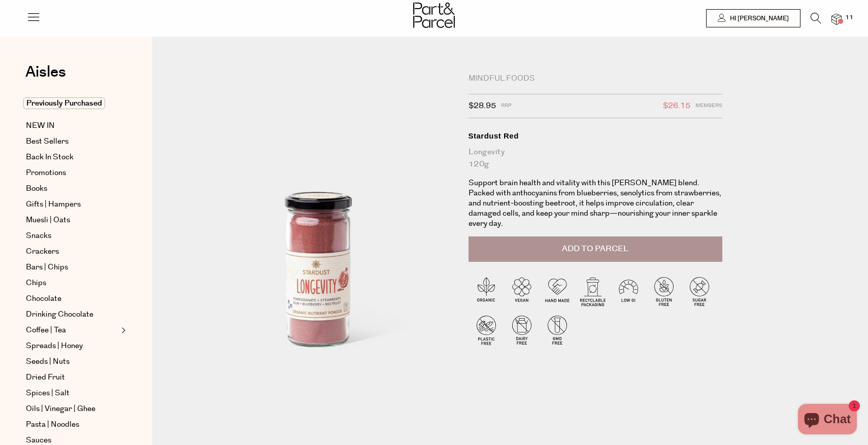 The image size is (868, 445). What do you see at coordinates (72, 409) in the screenshot?
I see `a: Oils | Vinegar | Ghee` at bounding box center [72, 409].